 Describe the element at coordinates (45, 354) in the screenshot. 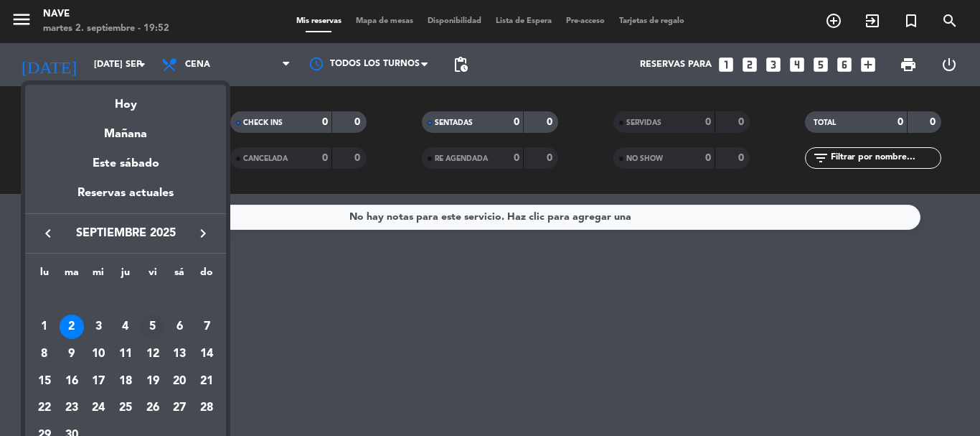

I see `td: 8 de septiembre de 2025` at that location.